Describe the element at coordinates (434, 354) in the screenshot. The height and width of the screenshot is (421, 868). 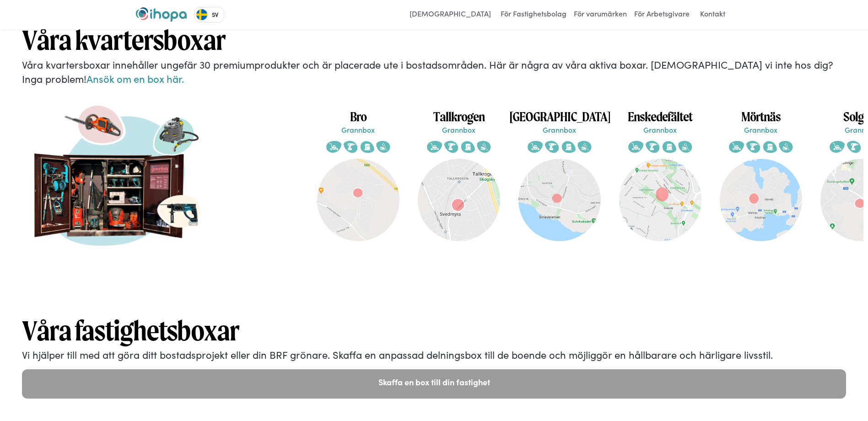
I see `p: Vi hjälper till med att göra ditt bostadsprojekt eller din BRF grönare. Skaffa en anpassad delnin...` at that location.